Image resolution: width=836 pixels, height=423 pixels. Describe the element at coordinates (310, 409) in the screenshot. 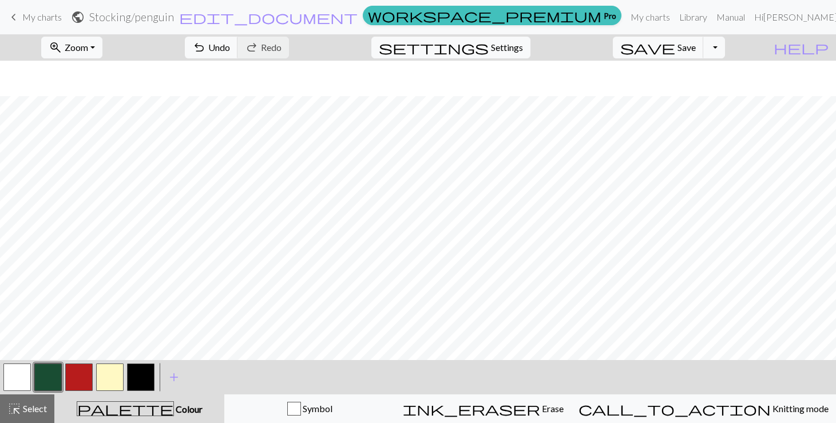

I see `button: Symbol` at that location.